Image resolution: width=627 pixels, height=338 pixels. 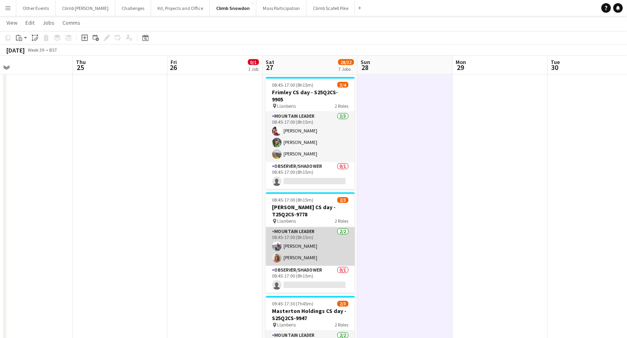 What do you see at coordinates (12, 23) in the screenshot?
I see `a: View` at bounding box center [12, 23].